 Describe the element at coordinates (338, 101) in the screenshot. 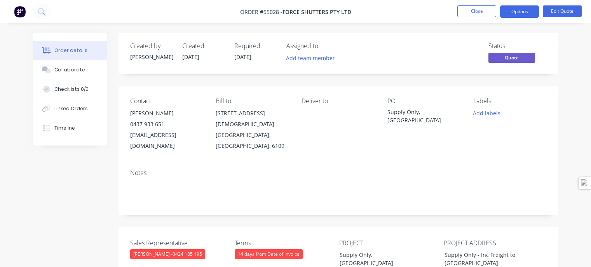

I see `div: Deliver to` at that location.